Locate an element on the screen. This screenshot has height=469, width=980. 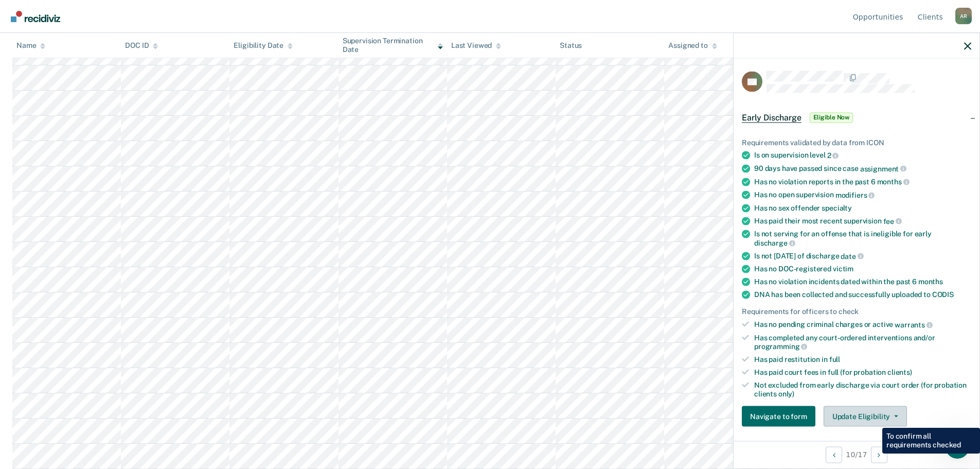
div: Not excluded from early discharge via court order (for probation clients is located at coordinates (863, 389).